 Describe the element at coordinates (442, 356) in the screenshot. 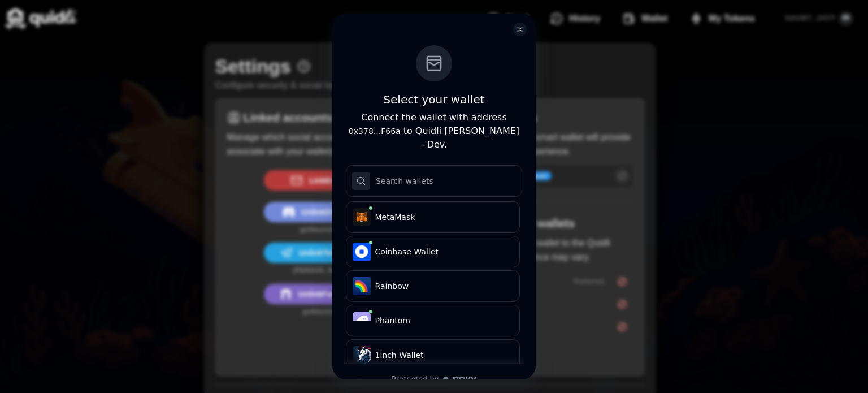

I see `span: 1inch Wallet` at that location.